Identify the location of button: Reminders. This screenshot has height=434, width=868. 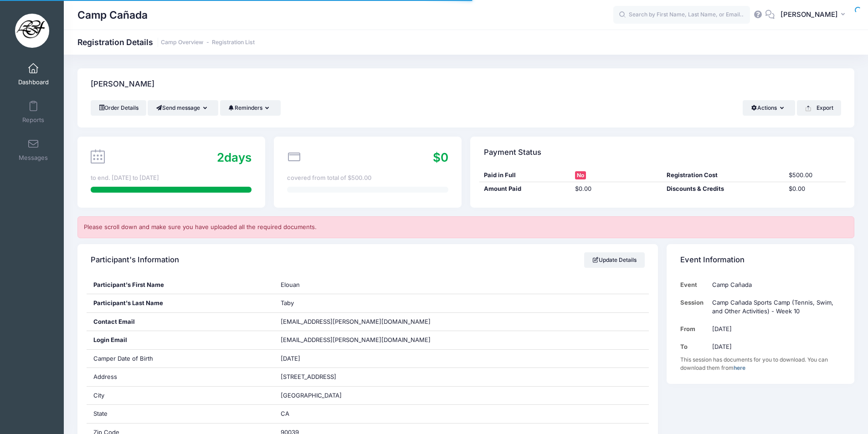
(251, 108).